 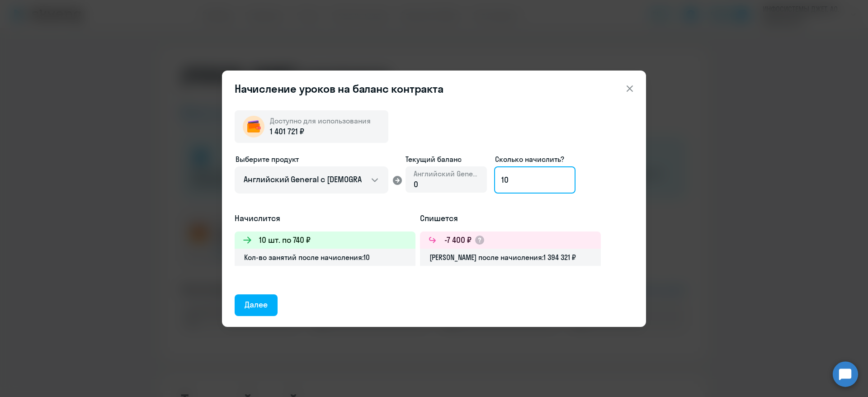 I want to click on h5: Начислится, so click(x=325, y=218).